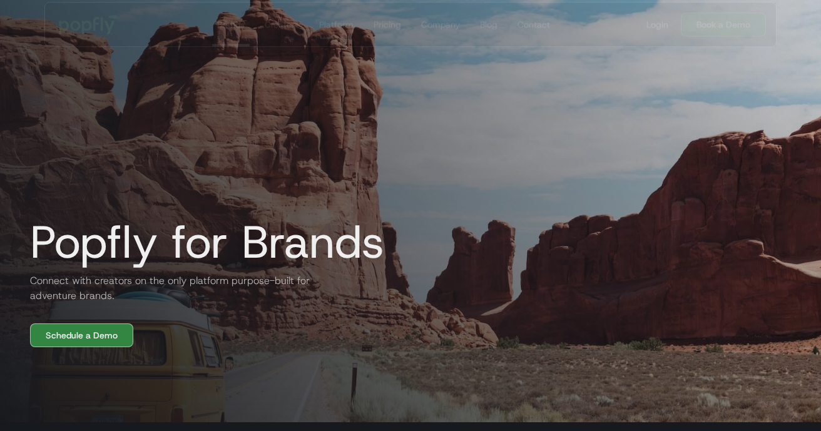 This screenshot has width=821, height=431. Describe the element at coordinates (170, 288) in the screenshot. I see `h2: Connect with creators on the only platform purpose-built for adventure brands.` at that location.